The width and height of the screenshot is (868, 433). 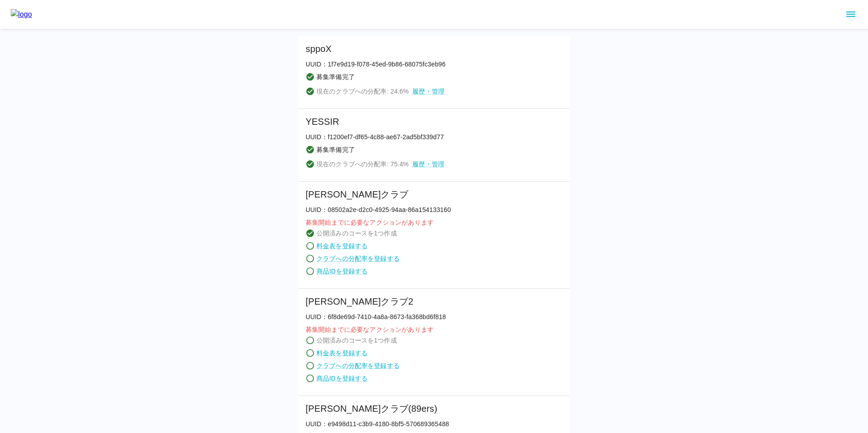 I want to click on p: 現在のクラブへの分配率: 75.4 %, so click(x=363, y=164).